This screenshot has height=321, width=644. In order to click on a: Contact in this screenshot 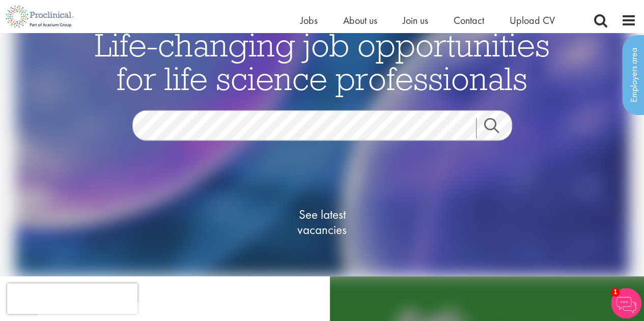, I will do `click(469, 20)`.